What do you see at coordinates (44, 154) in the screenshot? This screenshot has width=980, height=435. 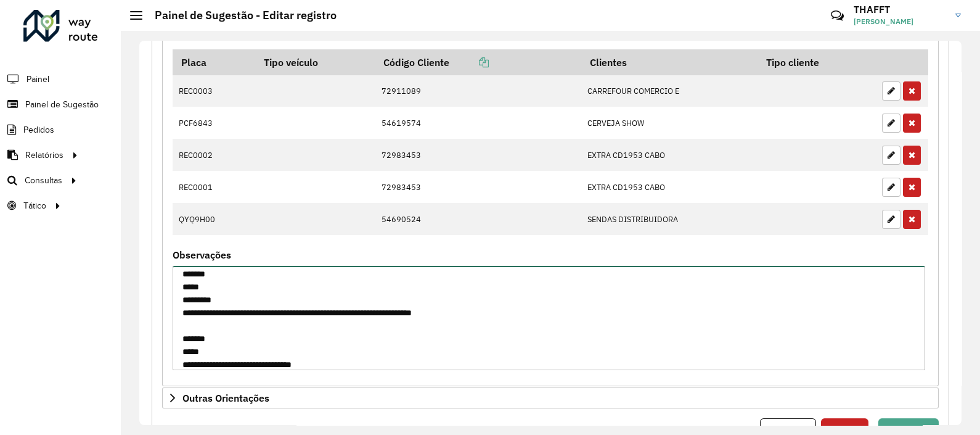 I see `span: Relatórios` at bounding box center [44, 154].